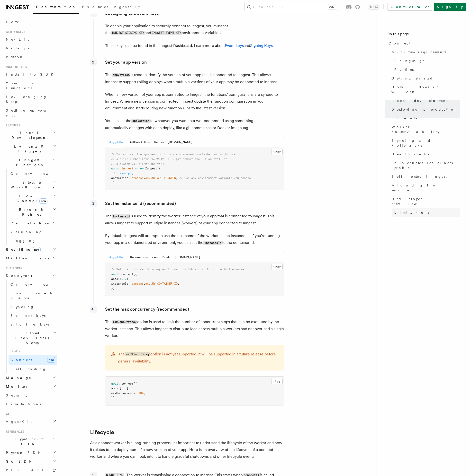  Describe the element at coordinates (426, 61) in the screenshot. I see `a: Language` at that location.